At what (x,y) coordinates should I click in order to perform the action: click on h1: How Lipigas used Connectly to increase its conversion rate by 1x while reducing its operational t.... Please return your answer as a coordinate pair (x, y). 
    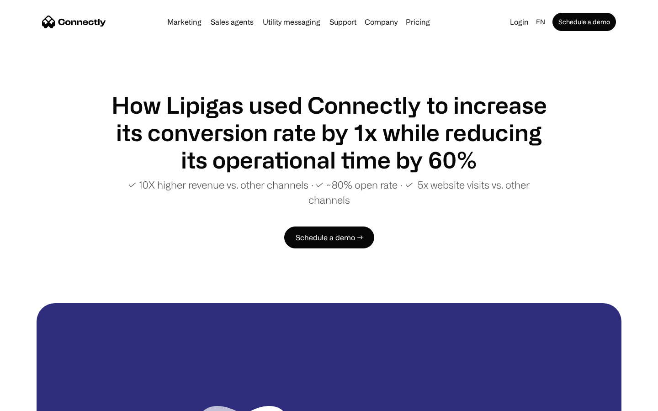
    Looking at the image, I should click on (329, 132).